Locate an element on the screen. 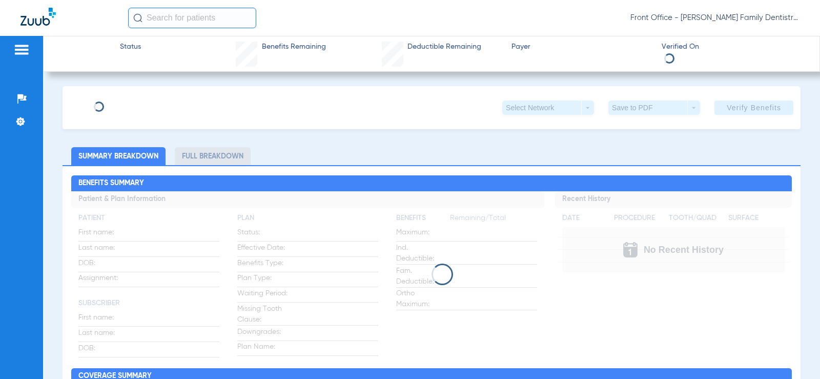 The width and height of the screenshot is (820, 379). img: Search Icon is located at coordinates (138, 18).